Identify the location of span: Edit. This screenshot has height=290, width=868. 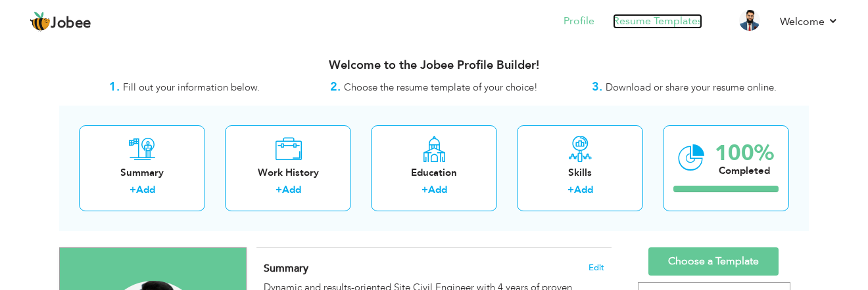
(596, 268).